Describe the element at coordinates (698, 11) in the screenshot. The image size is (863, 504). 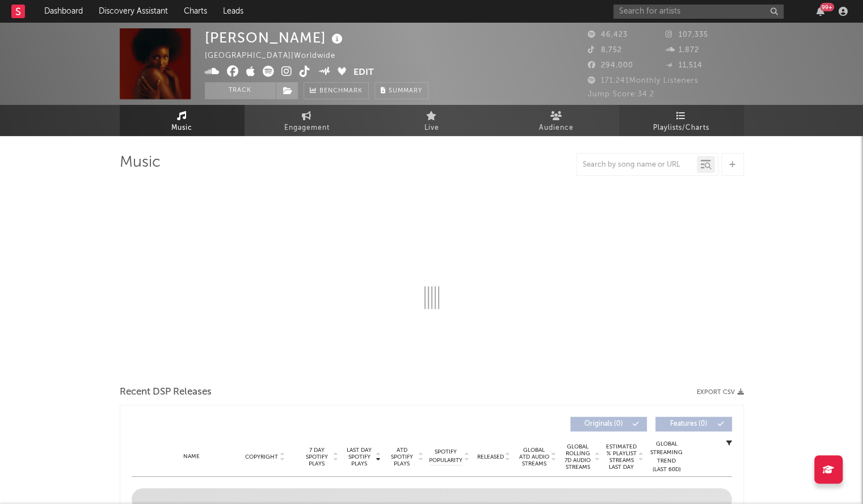
I see `input: Search for artists` at that location.